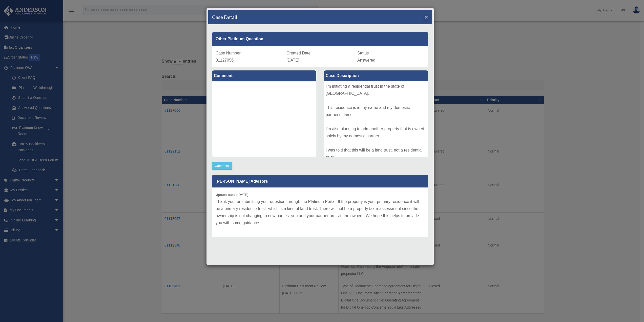 The height and width of the screenshot is (322, 644). Describe the element at coordinates (228, 53) in the screenshot. I see `span: Case Number` at that location.